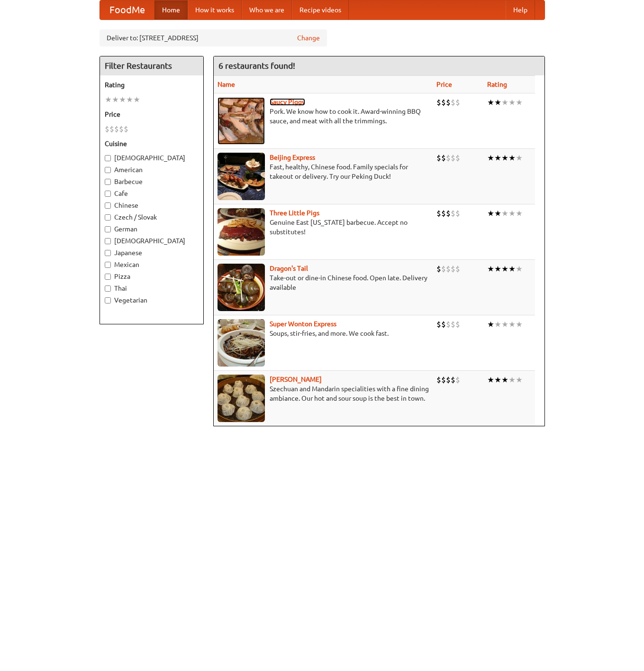 Image resolution: width=644 pixels, height=671 pixels. I want to click on a: Change, so click(309, 38).